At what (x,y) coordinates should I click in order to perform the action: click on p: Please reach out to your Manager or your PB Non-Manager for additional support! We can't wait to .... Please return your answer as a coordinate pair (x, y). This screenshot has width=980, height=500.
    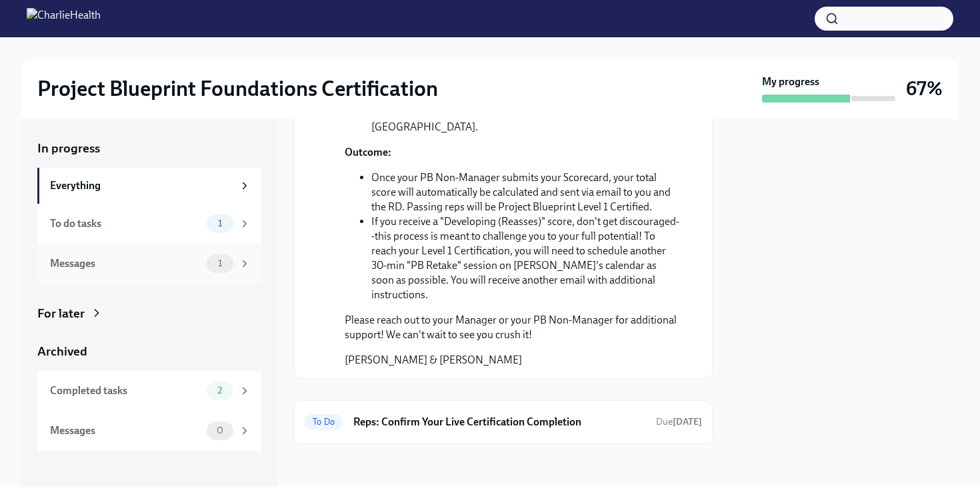
    Looking at the image, I should click on (513, 328).